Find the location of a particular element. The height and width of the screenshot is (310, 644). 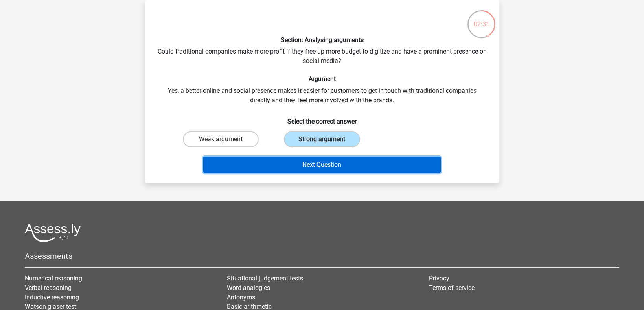

a: Numerical reasoning is located at coordinates (53, 278).